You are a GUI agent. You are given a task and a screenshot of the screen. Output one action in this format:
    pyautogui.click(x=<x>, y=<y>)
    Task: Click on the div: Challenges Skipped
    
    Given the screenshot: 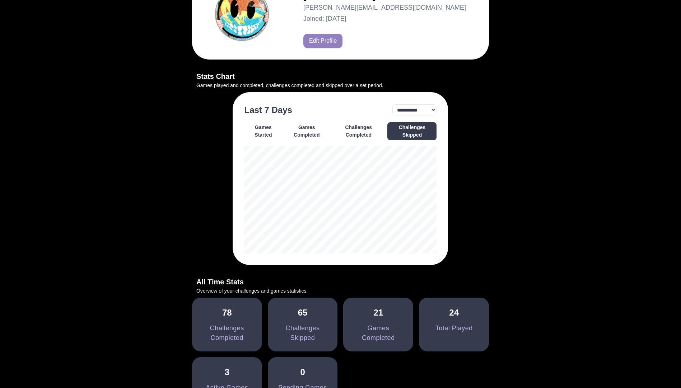 What is the action you would take?
    pyautogui.click(x=303, y=334)
    